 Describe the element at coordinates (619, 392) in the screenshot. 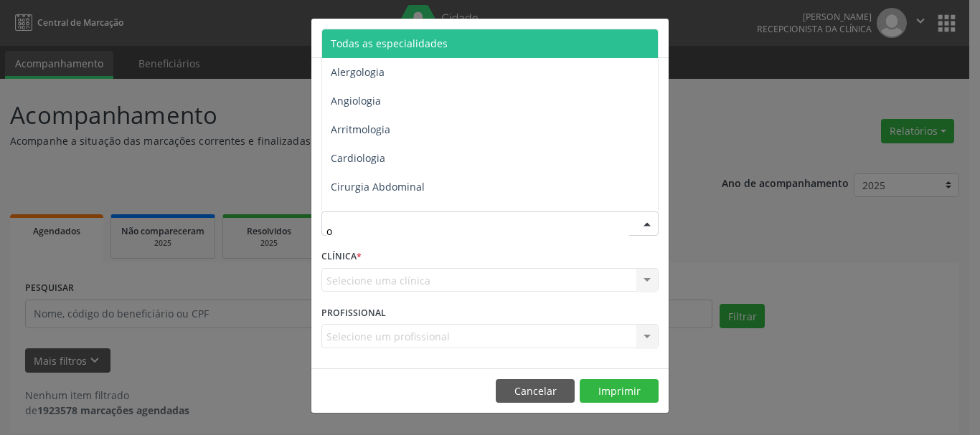

I see `button: Imprimir` at that location.